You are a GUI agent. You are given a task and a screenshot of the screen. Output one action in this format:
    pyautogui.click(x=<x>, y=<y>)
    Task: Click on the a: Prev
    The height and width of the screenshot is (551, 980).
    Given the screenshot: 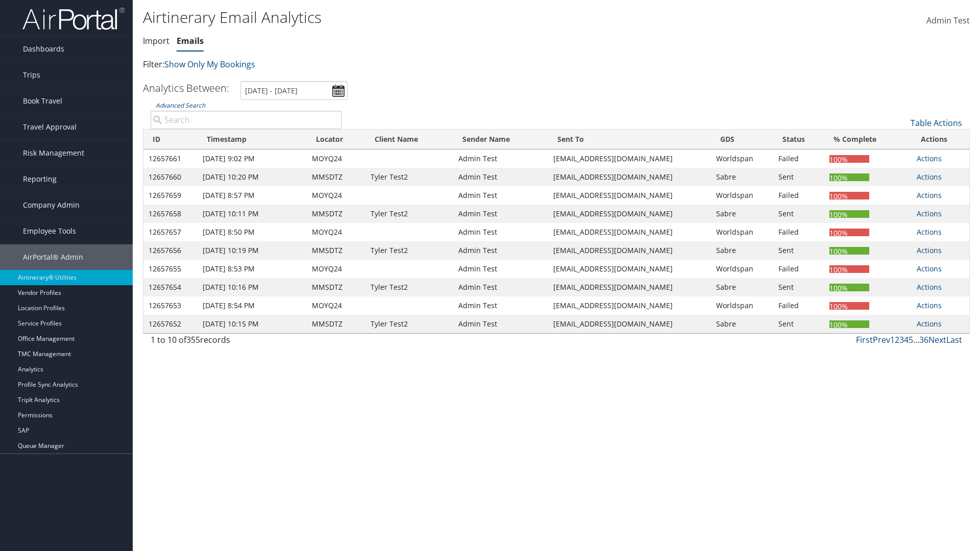 What is the action you would take?
    pyautogui.click(x=882, y=340)
    